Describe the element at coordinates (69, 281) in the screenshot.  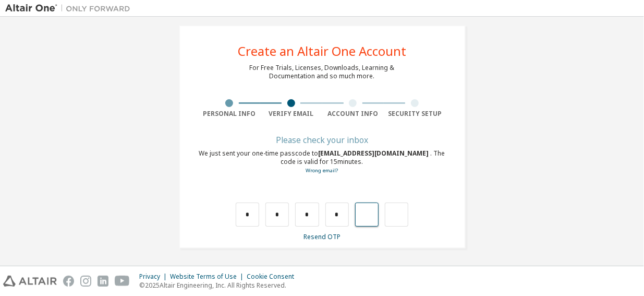
I see `img: facebook.svg` at that location.